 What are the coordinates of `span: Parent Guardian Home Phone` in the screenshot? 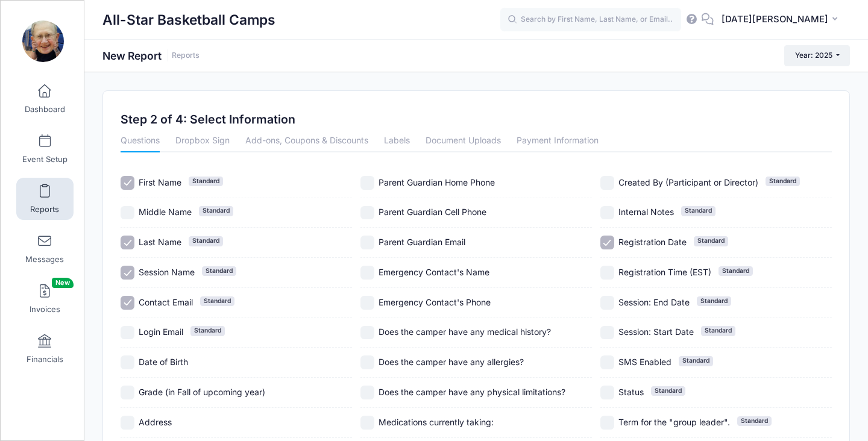 It's located at (436, 182).